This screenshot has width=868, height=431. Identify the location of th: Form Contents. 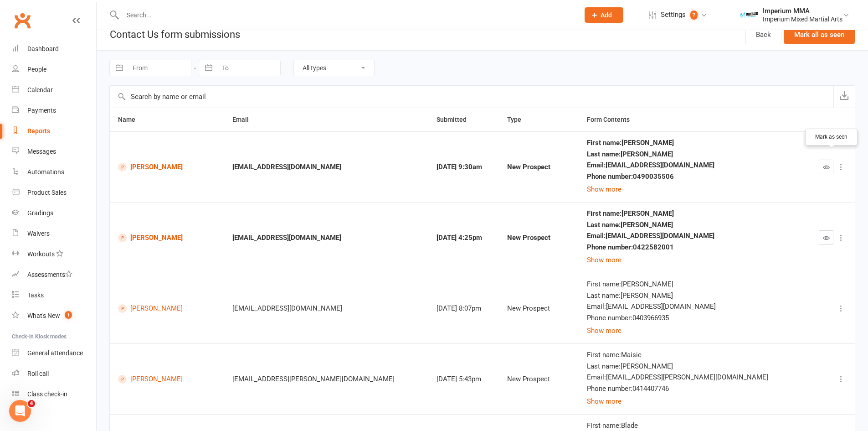
(692, 119).